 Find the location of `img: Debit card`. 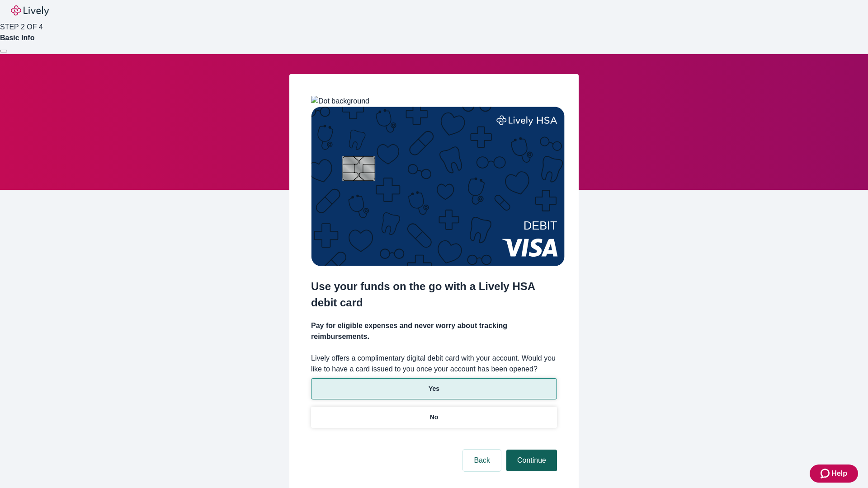

img: Debit card is located at coordinates (438, 186).